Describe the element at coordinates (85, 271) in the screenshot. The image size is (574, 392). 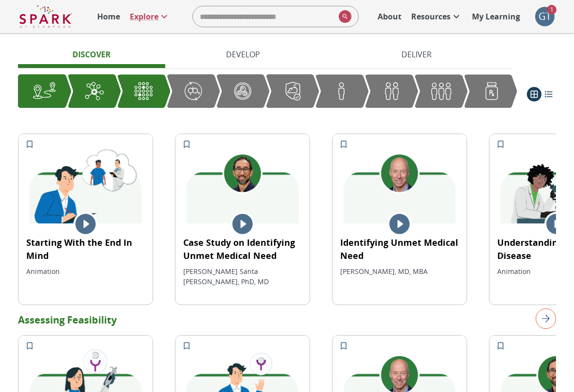
I see `p: Animation` at that location.